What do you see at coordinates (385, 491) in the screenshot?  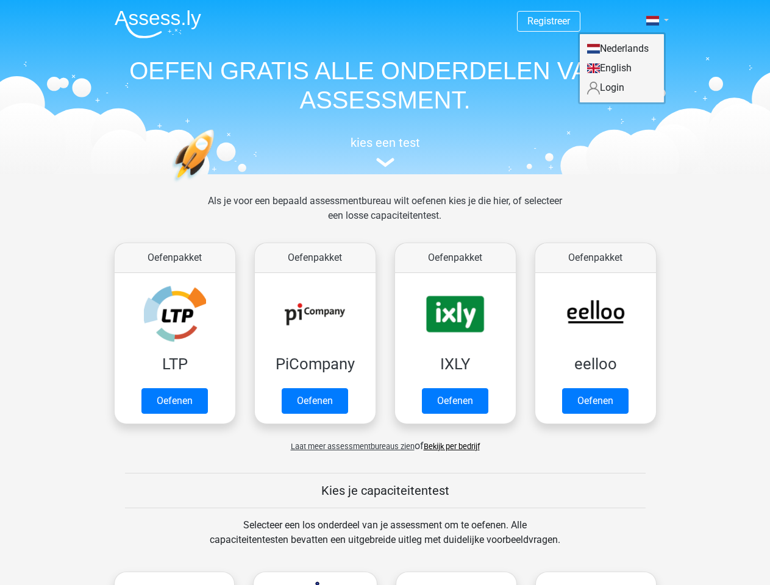 I see `h5: Kies je capaciteitentest` at bounding box center [385, 491].